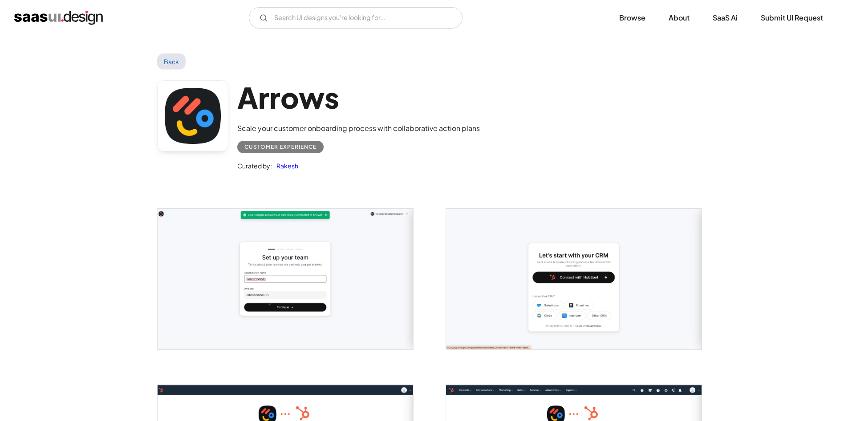  Describe the element at coordinates (171, 61) in the screenshot. I see `a: Back` at that location.